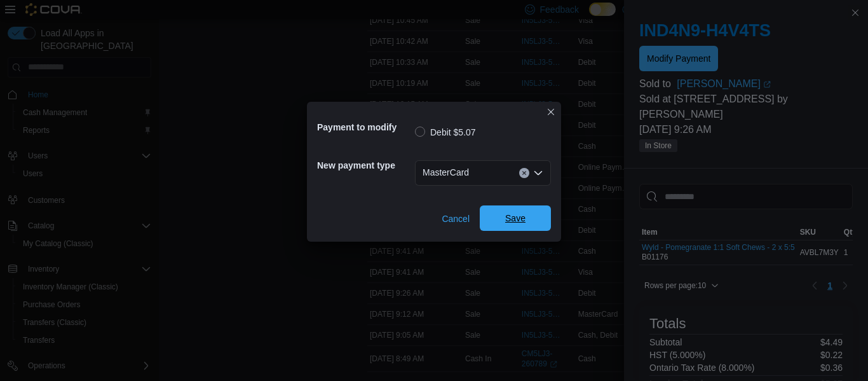 The image size is (868, 381). What do you see at coordinates (516, 218) in the screenshot?
I see `span: Save` at bounding box center [516, 218].